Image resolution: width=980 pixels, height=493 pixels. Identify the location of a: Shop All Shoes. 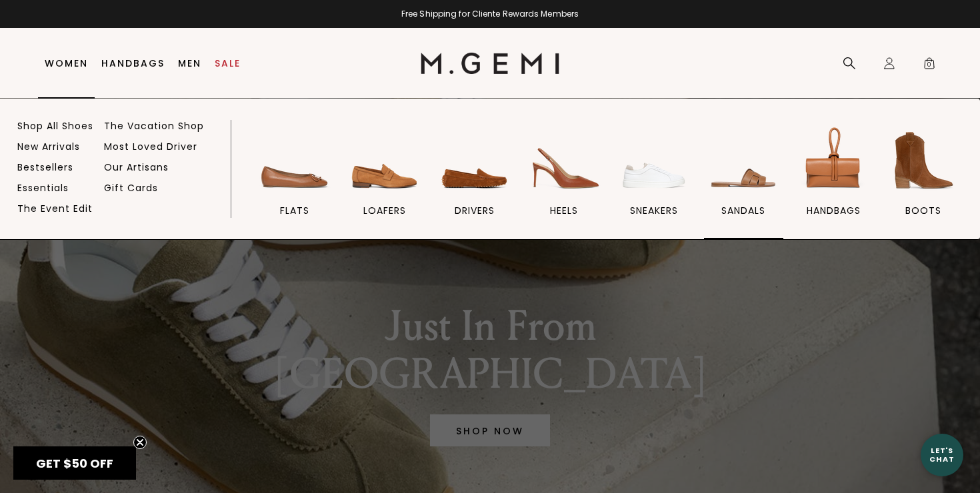
(55, 126).